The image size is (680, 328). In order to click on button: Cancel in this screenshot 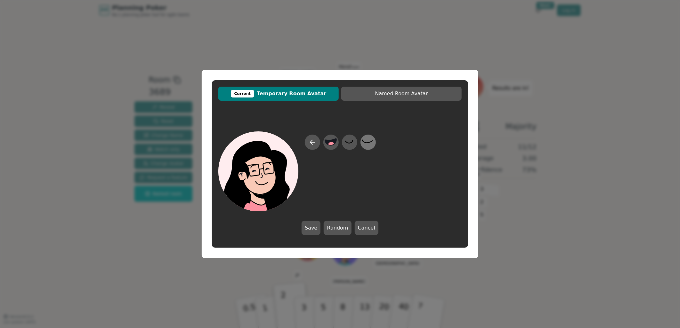, I will do `click(367, 228)`.